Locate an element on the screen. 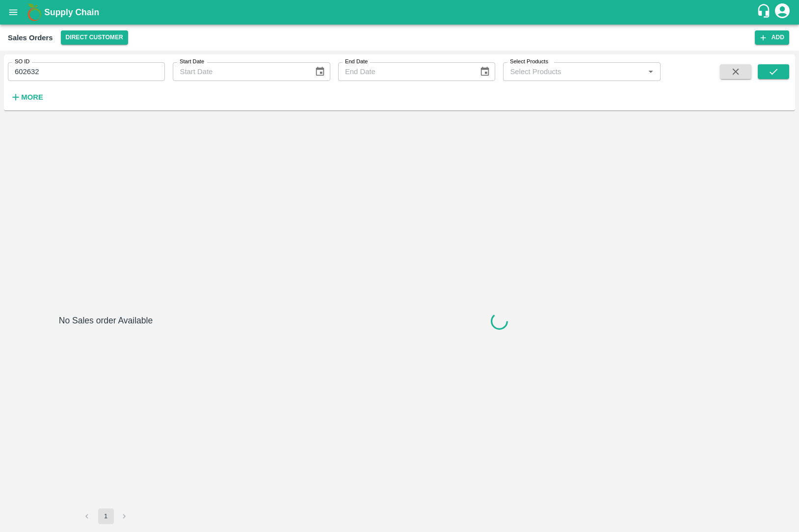 The width and height of the screenshot is (799, 532). label: SO ID is located at coordinates (22, 62).